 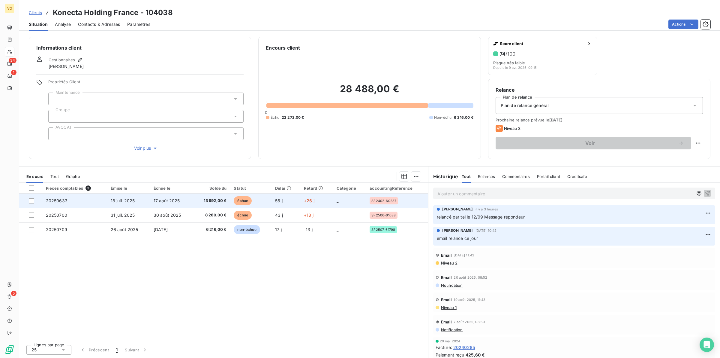 I want to click on span: 20250633, so click(x=57, y=200).